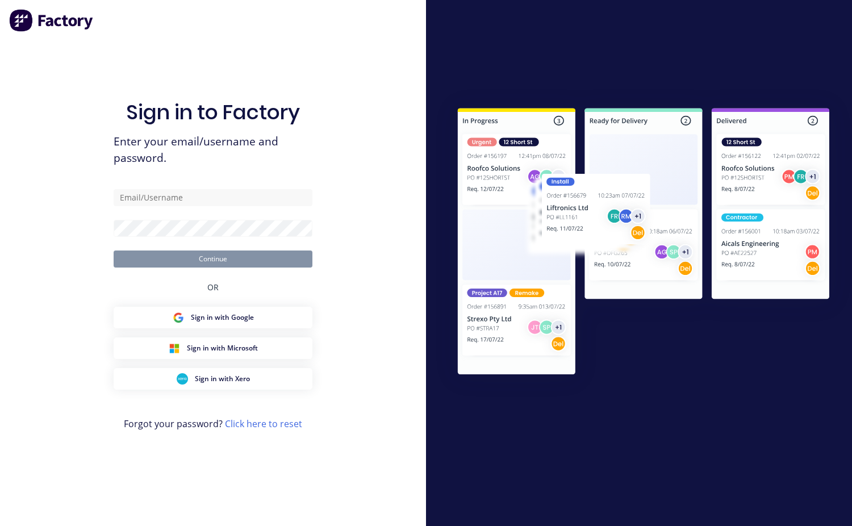 The height and width of the screenshot is (526, 852). What do you see at coordinates (264, 424) in the screenshot?
I see `a: Click here to reset` at bounding box center [264, 424].